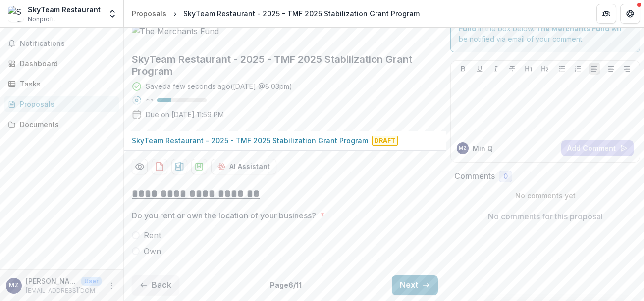  Describe the element at coordinates (610, 69) in the screenshot. I see `button: Align Center` at that location.